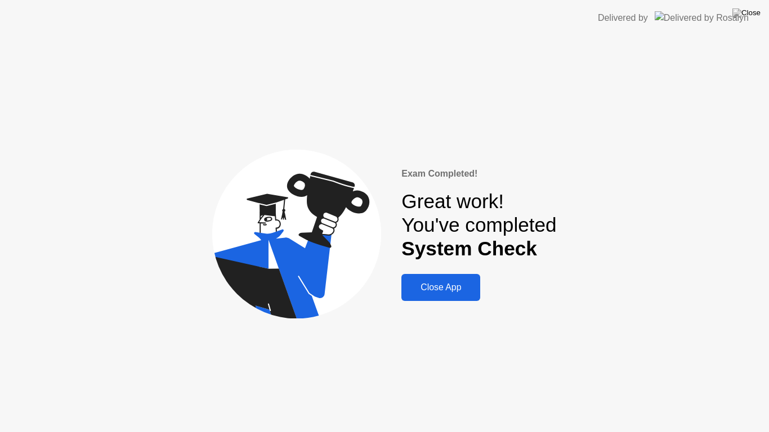 This screenshot has width=769, height=432. I want to click on button: Close App, so click(441, 288).